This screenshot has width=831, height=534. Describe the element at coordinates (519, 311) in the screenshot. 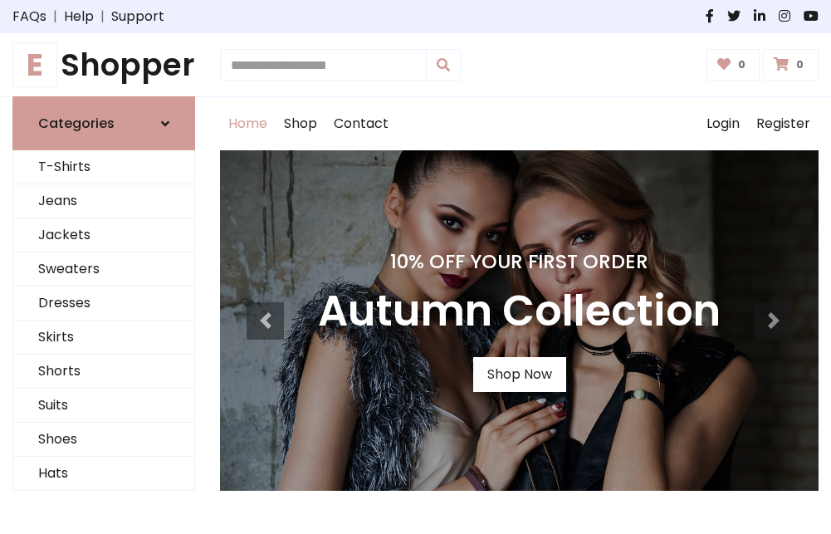

I see `h3: Autumn Collection` at that location.